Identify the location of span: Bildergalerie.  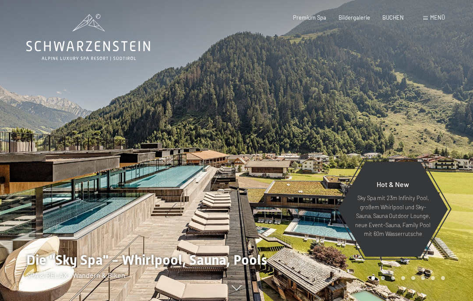
(354, 18).